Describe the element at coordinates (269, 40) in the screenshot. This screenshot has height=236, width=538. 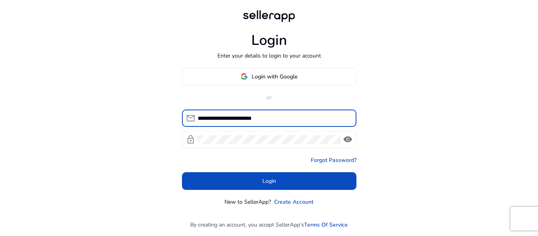
I see `h1: Login` at that location.